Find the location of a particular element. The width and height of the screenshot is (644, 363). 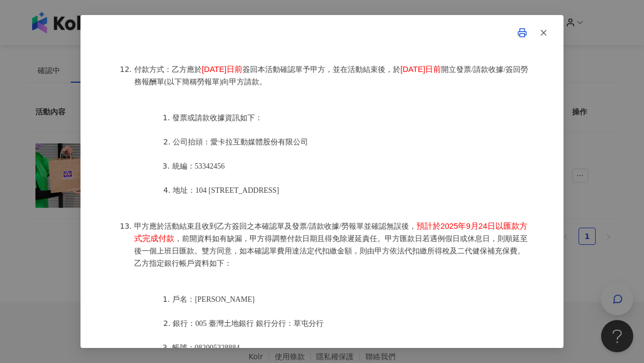

span: 發票或請款收據資訊如下： is located at coordinates (217, 118).